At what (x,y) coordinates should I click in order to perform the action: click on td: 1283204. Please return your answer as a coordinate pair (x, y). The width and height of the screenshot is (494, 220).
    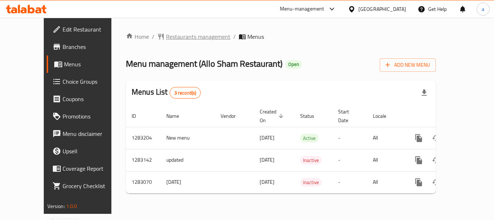
    Looking at the image, I should click on (143, 138).